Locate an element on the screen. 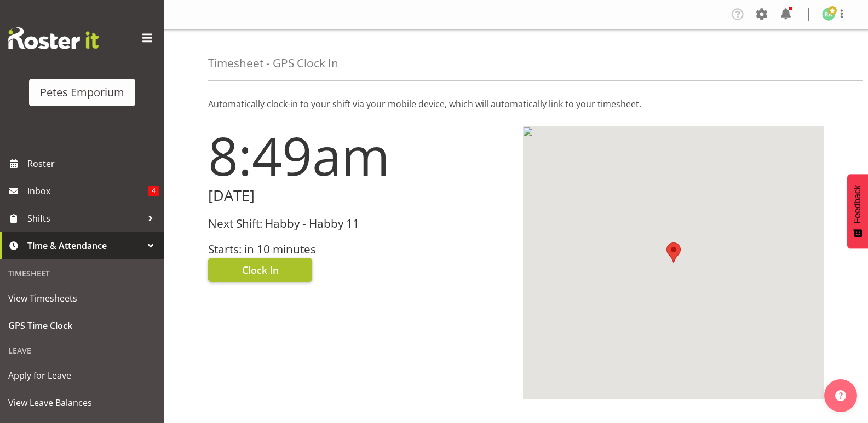 Image resolution: width=868 pixels, height=423 pixels. span: Inbox is located at coordinates (87, 191).